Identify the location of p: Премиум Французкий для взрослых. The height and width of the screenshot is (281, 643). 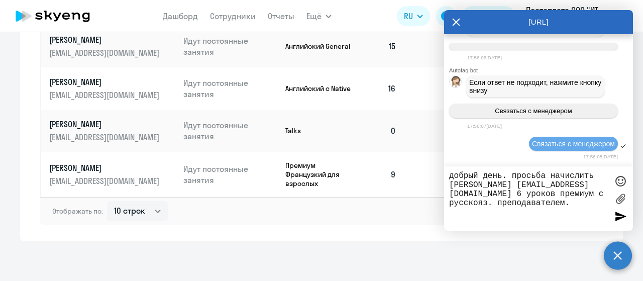
(319, 174).